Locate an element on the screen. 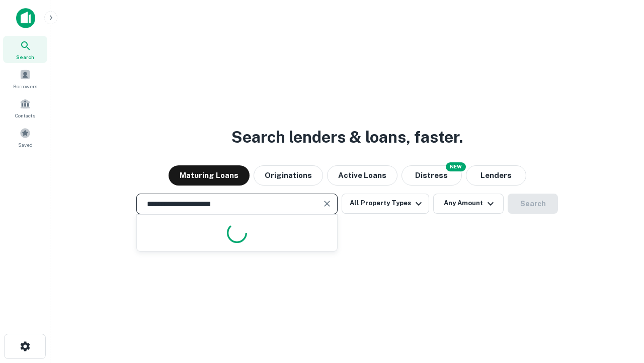 This screenshot has width=644, height=363. div: NEW is located at coordinates (456, 166).